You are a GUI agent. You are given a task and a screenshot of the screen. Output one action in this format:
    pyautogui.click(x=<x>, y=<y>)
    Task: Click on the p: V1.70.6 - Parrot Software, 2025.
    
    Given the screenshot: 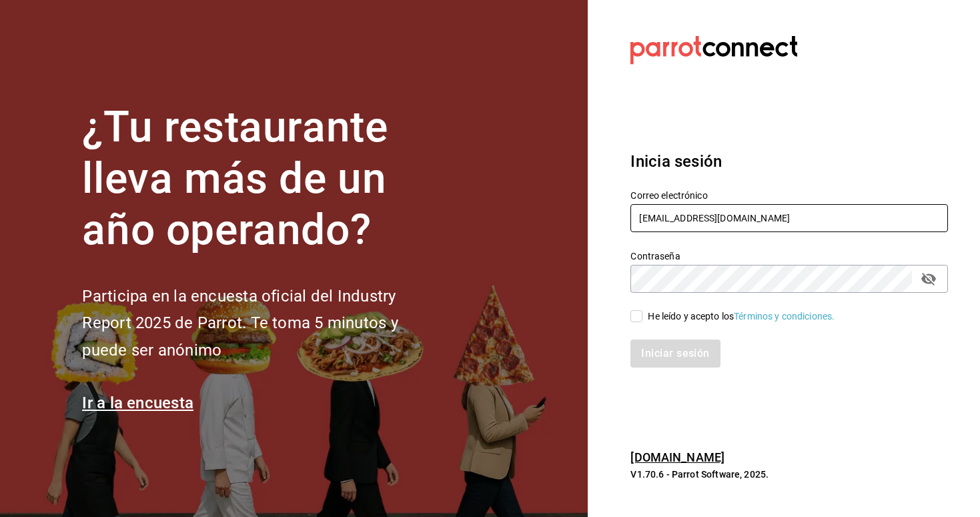 What is the action you would take?
    pyautogui.click(x=790, y=474)
    